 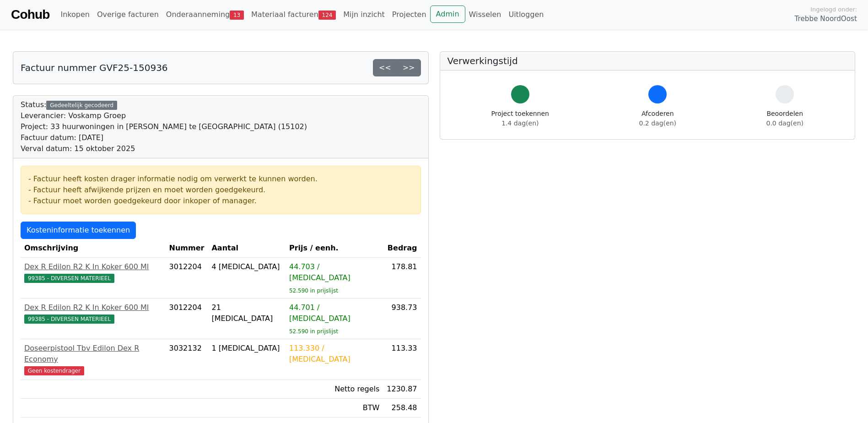 I want to click on td: 178.81, so click(x=402, y=278).